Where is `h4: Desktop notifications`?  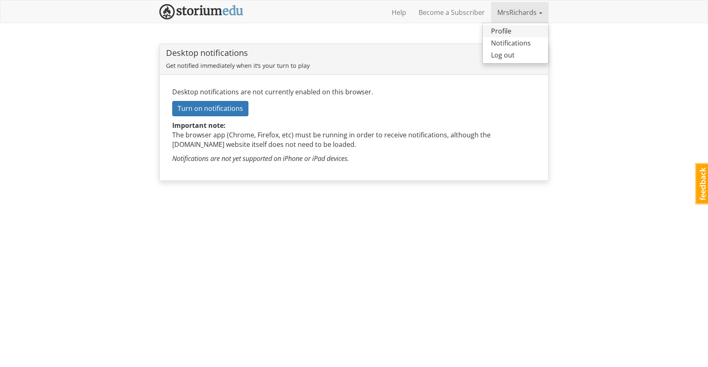
h4: Desktop notifications is located at coordinates (354, 53).